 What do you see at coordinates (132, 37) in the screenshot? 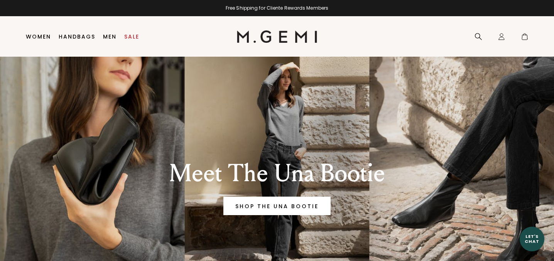
I see `a: Sale` at bounding box center [132, 37].